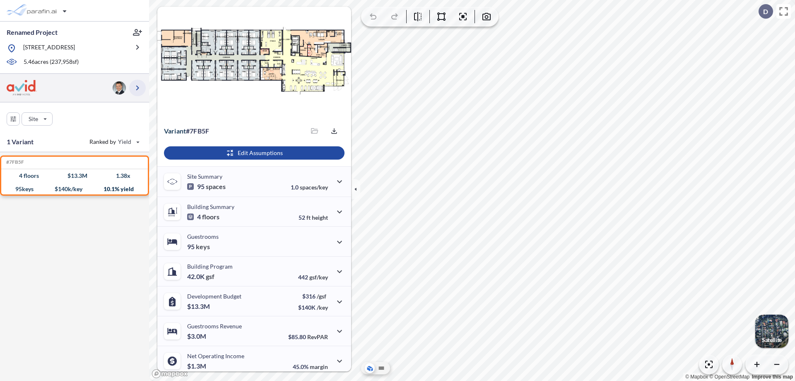 Image resolution: width=795 pixels, height=381 pixels. What do you see at coordinates (33, 119) in the screenshot?
I see `p: Site` at bounding box center [33, 119].